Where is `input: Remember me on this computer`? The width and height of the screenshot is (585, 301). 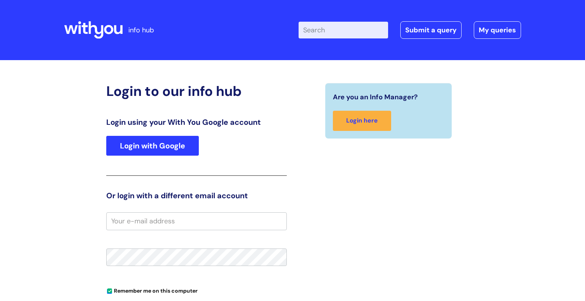
input: Remember me on this computer is located at coordinates (109, 291).